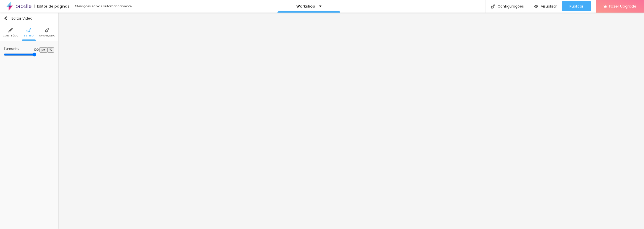  I want to click on span: Publicar, so click(576, 6).